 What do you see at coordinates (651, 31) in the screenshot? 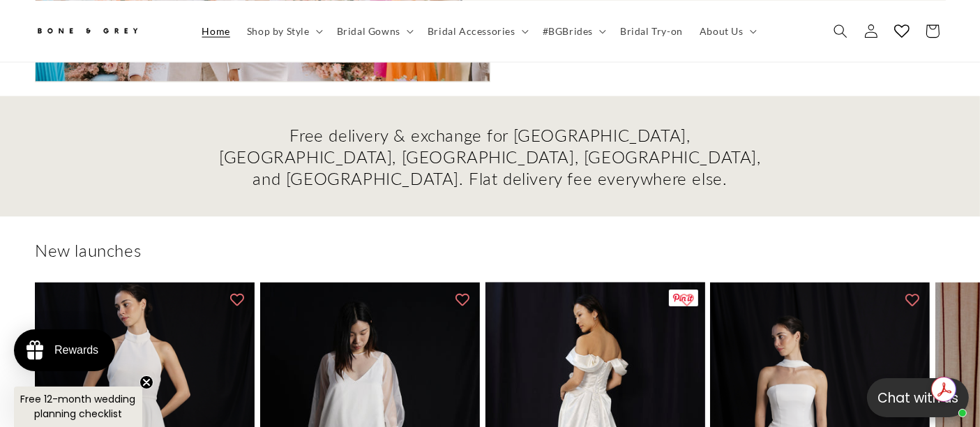
I see `span: Bridal Try-on` at bounding box center [651, 31].